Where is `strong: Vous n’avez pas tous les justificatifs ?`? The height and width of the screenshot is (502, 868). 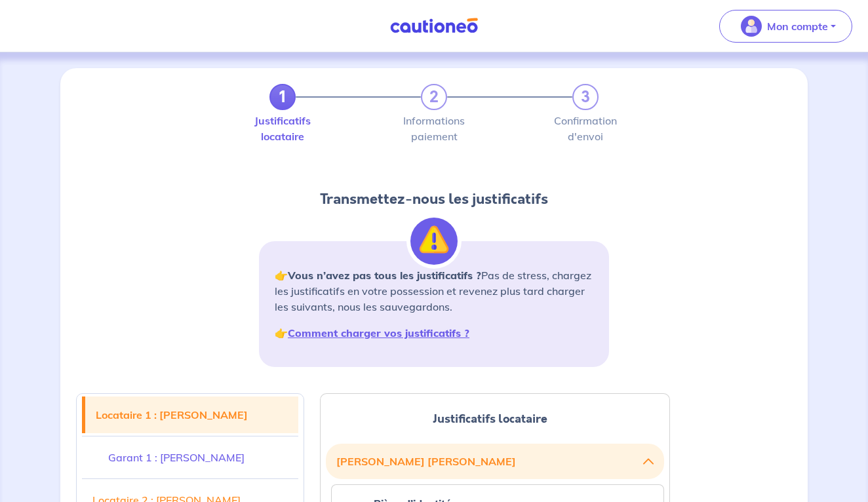
strong: Vous n’avez pas tous les justificatifs ? is located at coordinates (385, 275).